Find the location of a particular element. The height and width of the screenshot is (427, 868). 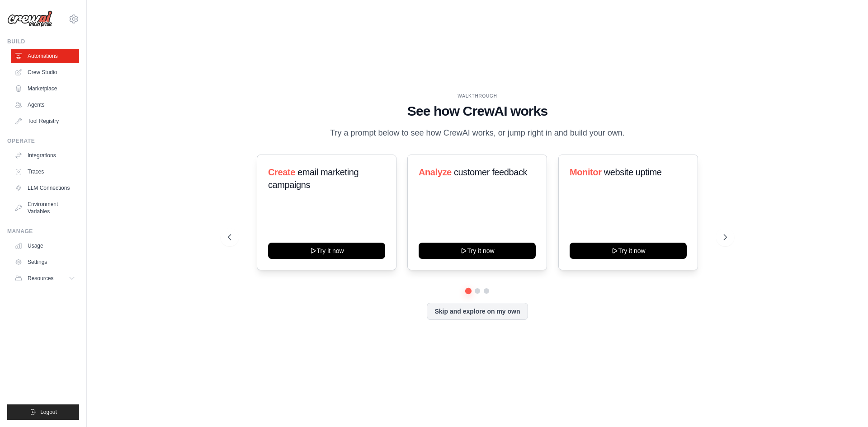

span: Create is located at coordinates (282, 172).